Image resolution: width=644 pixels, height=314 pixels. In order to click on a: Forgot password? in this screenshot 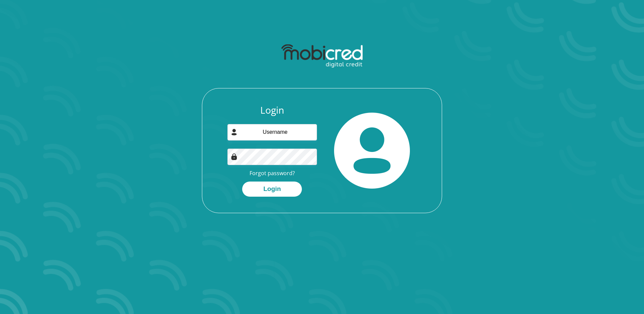, I will do `click(272, 173)`.